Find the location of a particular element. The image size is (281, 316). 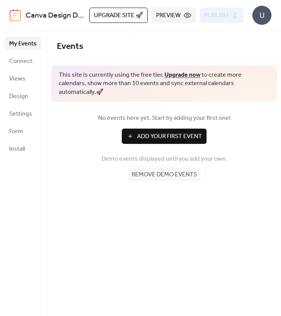

a: My Events is located at coordinates (23, 43).